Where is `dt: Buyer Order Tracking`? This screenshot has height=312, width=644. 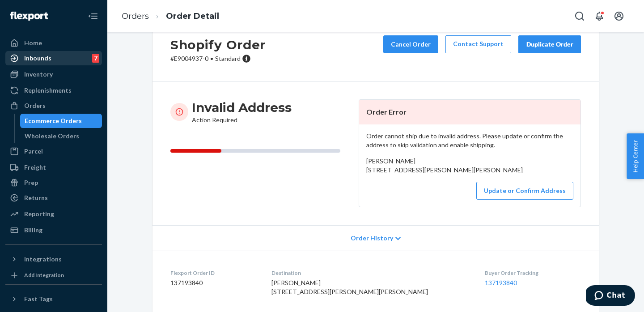 dt: Buyer Order Tracking is located at coordinates (533, 273).